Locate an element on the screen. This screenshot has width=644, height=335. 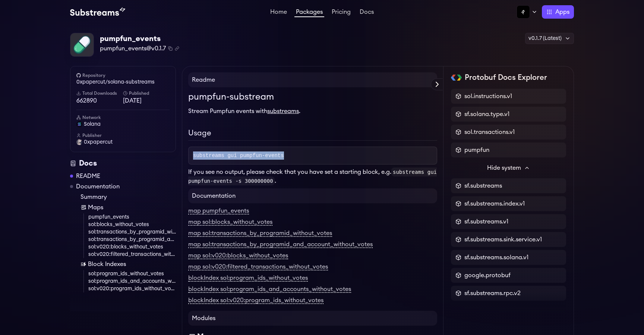
span: sf.substreams.rpc.v2 is located at coordinates (492, 293).